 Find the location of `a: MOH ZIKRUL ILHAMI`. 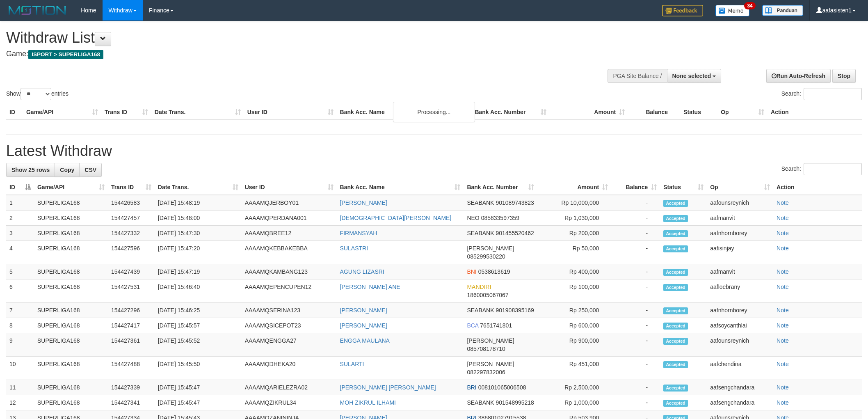

a: MOH ZIKRUL ILHAMI is located at coordinates (368, 403).